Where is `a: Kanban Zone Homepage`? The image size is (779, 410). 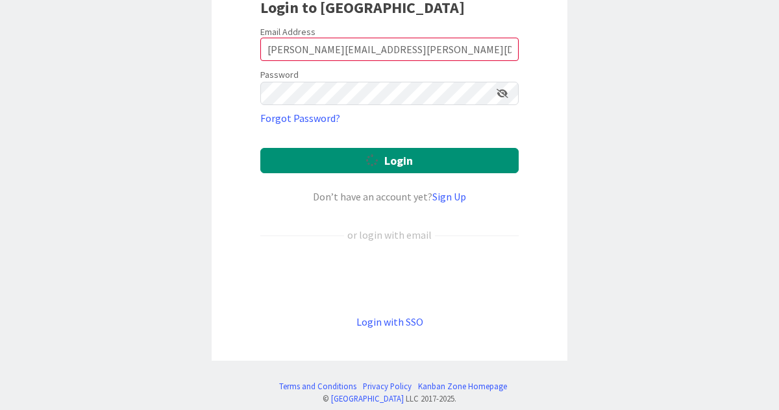 a: Kanban Zone Homepage is located at coordinates (462, 386).